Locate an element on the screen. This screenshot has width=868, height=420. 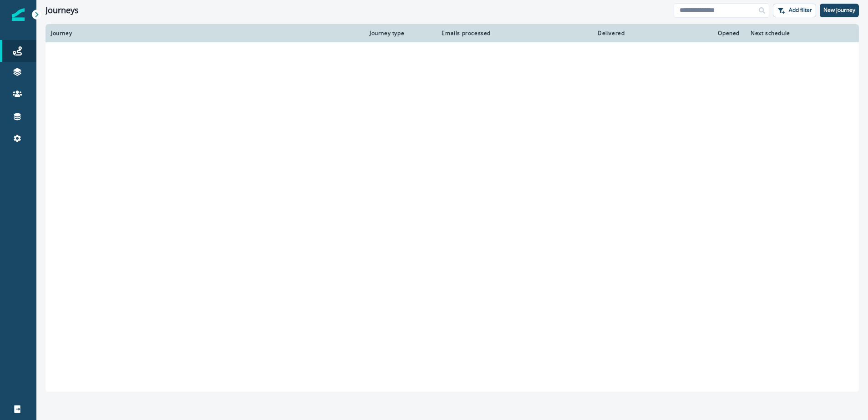
img: Inflection is located at coordinates (18, 15).